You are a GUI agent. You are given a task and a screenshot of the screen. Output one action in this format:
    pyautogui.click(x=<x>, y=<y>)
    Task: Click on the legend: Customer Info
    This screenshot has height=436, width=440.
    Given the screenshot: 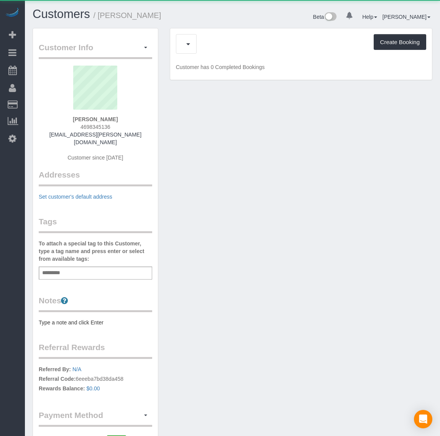 What is the action you would take?
    pyautogui.click(x=95, y=50)
    